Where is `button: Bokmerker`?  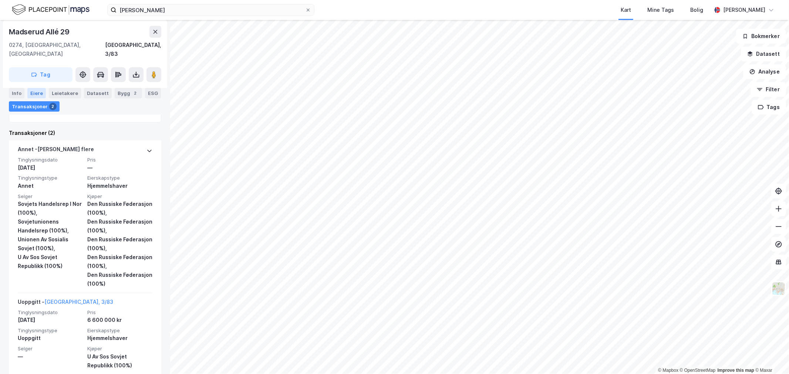
button: Bokmerker is located at coordinates (761, 36).